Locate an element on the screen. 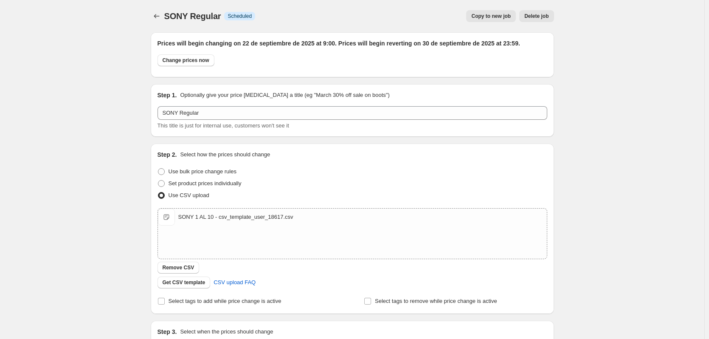 Image resolution: width=709 pixels, height=339 pixels. h2: Step 2. is located at coordinates (167, 155).